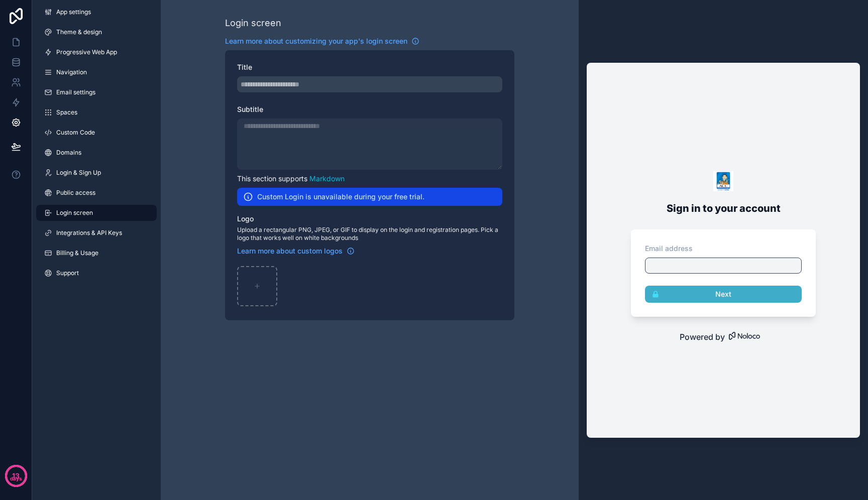 The image size is (868, 500). Describe the element at coordinates (71, 72) in the screenshot. I see `span: Navigation` at that location.